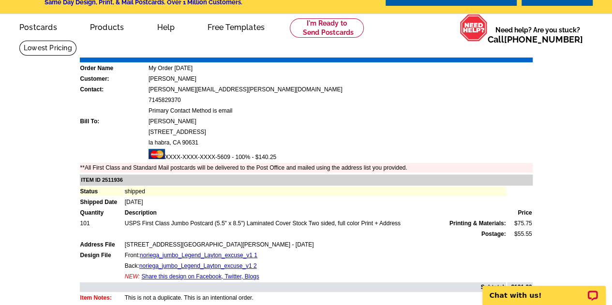  Describe the element at coordinates (96, 298) in the screenshot. I see `font: Item Notes:` at that location.